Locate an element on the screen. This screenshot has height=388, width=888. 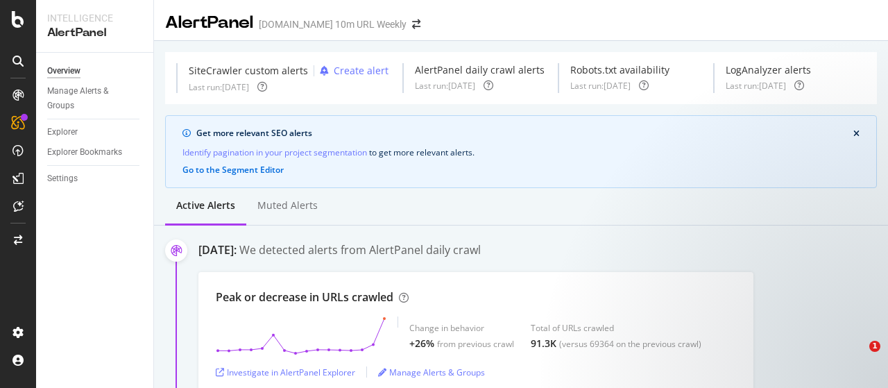
div: Active alerts is located at coordinates (205, 205).